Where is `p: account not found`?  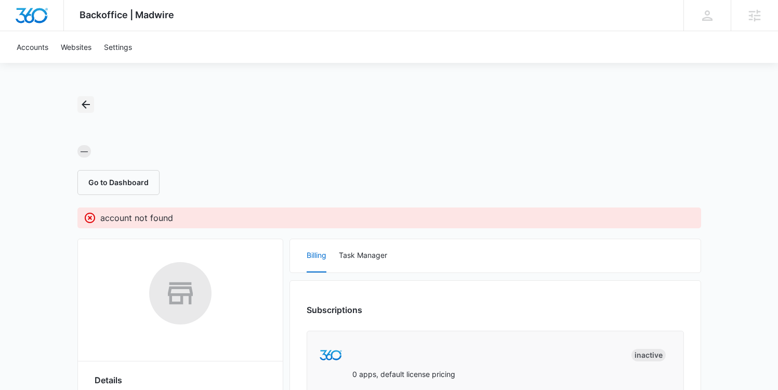
p: account not found is located at coordinates (137, 218).